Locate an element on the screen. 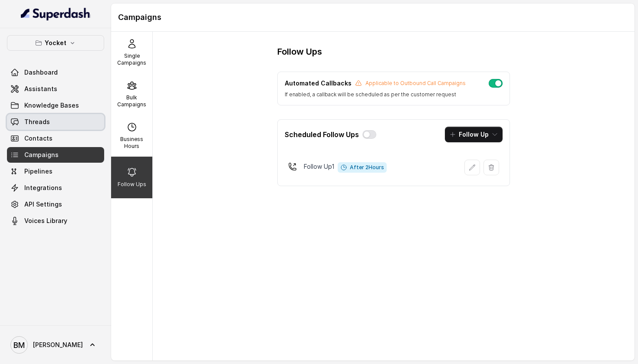 The height and width of the screenshot is (364, 638). p: If enabled, a callback will be scheduled as per the customer request is located at coordinates (375, 95).